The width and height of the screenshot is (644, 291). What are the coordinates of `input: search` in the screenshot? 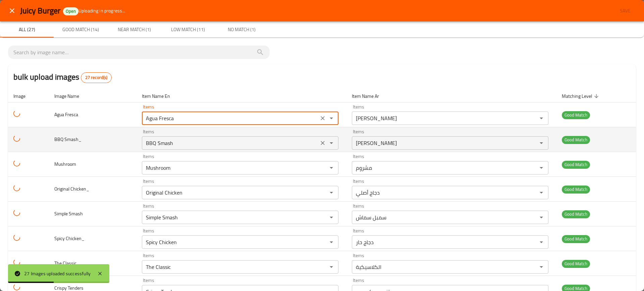 It's located at (139, 52).